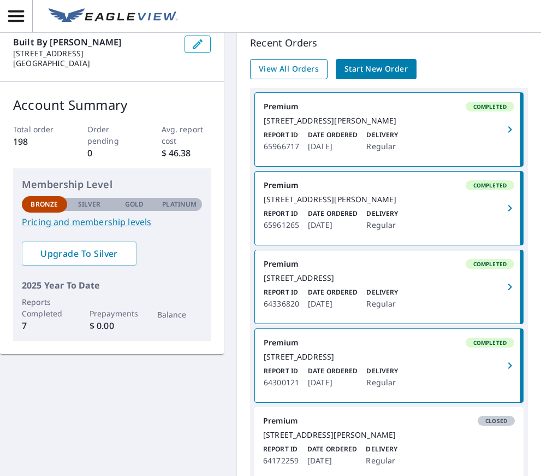 Image resolution: width=541 pixels, height=476 pixels. What do you see at coordinates (112, 285) in the screenshot?
I see `p: 2025 Year To Date` at bounding box center [112, 285].